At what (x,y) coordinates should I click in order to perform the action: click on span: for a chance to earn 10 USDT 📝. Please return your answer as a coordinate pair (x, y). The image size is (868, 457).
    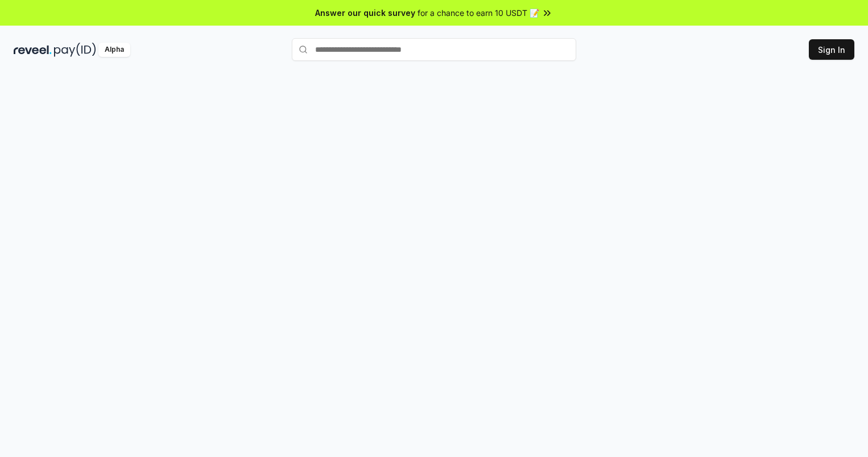
    Looking at the image, I should click on (479, 13).